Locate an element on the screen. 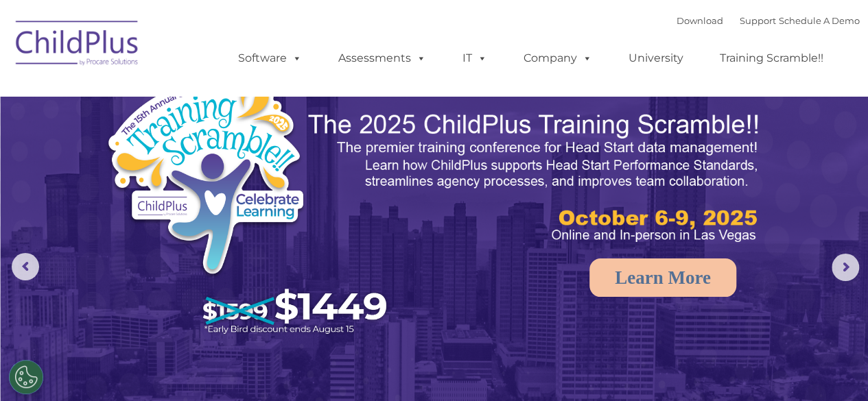 The width and height of the screenshot is (868, 401). a: University is located at coordinates (656, 58).